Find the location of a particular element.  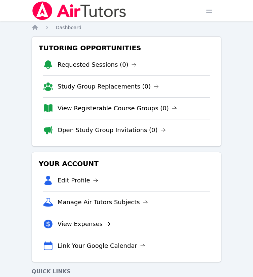

a: Manage Air Tutors Subjects is located at coordinates (102, 203).